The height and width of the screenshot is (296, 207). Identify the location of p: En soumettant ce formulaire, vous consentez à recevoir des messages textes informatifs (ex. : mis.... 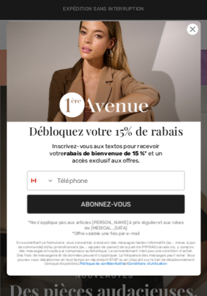
(105, 253).